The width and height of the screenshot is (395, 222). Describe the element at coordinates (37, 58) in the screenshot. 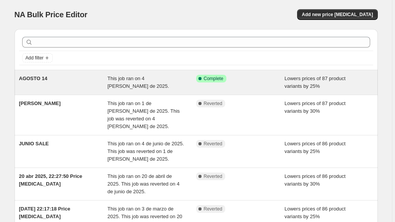

I see `button: Add filter` at that location.